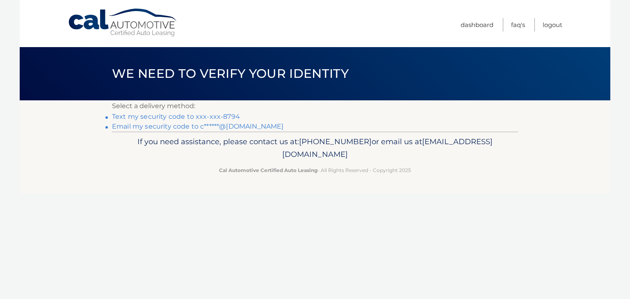  What do you see at coordinates (268, 170) in the screenshot?
I see `strong: Cal Automotive Certified Auto Leasing` at bounding box center [268, 170].